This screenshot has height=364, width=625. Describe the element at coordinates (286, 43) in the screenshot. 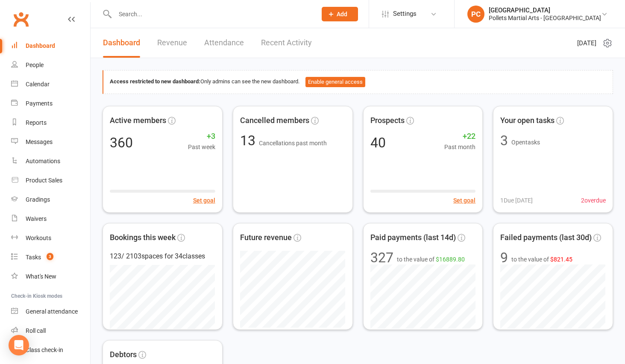

I see `a: Recent Activity` at that location.